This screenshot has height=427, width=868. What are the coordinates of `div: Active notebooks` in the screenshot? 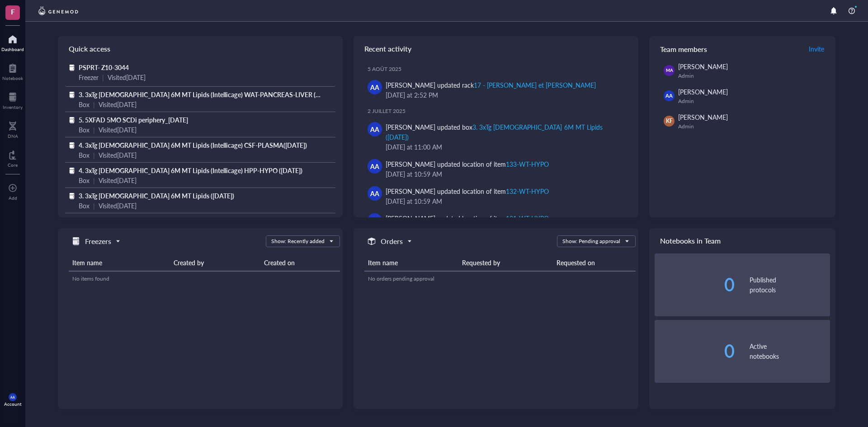 It's located at (790, 351).